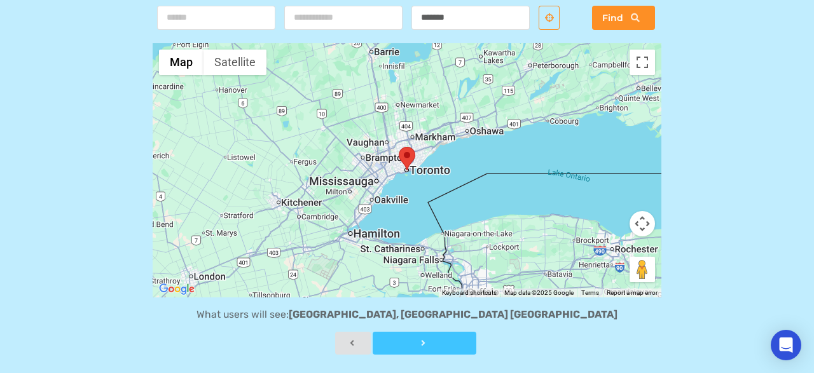 Image resolution: width=814 pixels, height=373 pixels. I want to click on span: What users will see:, so click(242, 314).